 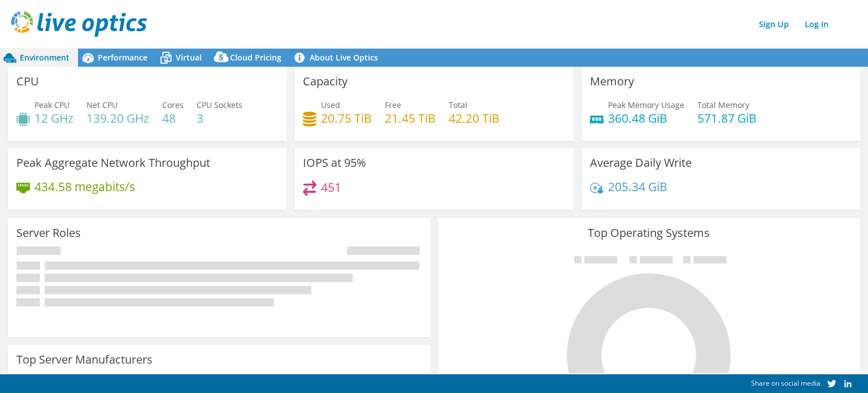 I want to click on h4: 21.45 TiB, so click(x=410, y=118).